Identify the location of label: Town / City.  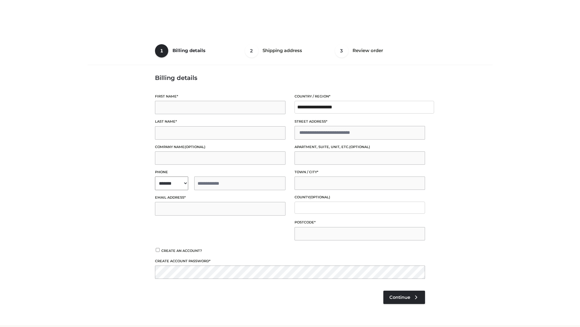
(360, 172).